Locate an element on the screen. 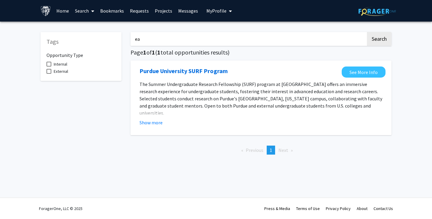 The height and width of the screenshot is (219, 432). span: External is located at coordinates (61, 71).